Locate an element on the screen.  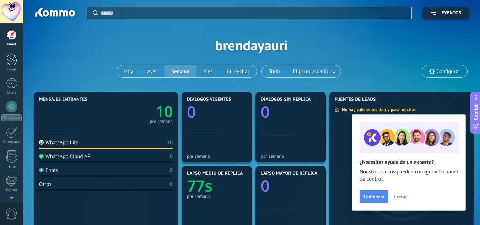
text: 10 is located at coordinates (164, 111).